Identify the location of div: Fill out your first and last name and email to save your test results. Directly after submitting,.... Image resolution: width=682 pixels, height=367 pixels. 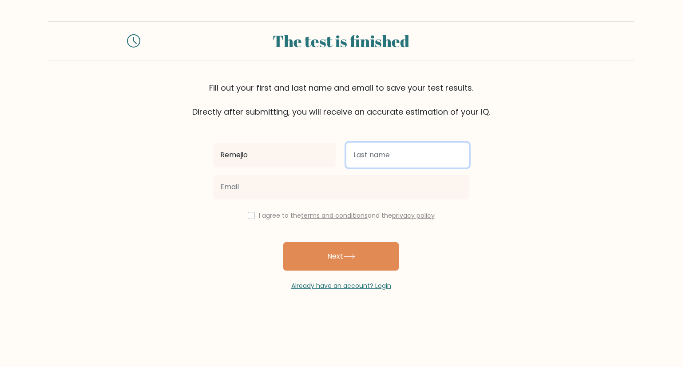
(341, 99).